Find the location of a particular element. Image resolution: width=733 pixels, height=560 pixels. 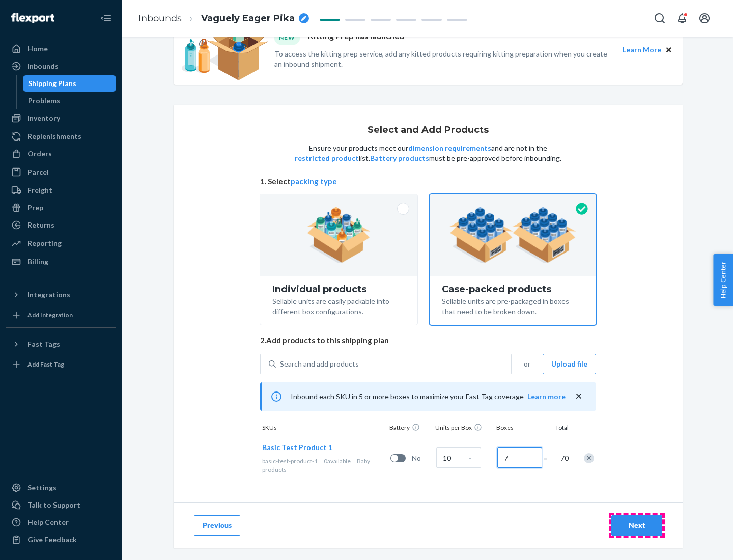

span: or is located at coordinates (527, 364).